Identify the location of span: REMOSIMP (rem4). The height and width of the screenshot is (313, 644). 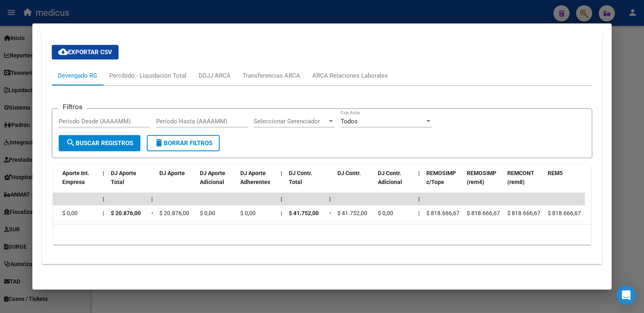
(481, 177).